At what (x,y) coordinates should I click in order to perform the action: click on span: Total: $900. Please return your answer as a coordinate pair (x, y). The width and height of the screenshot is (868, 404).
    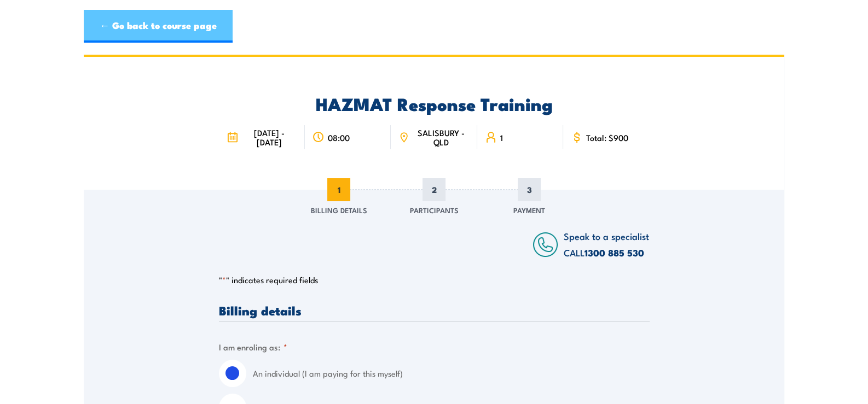
    Looking at the image, I should click on (607, 137).